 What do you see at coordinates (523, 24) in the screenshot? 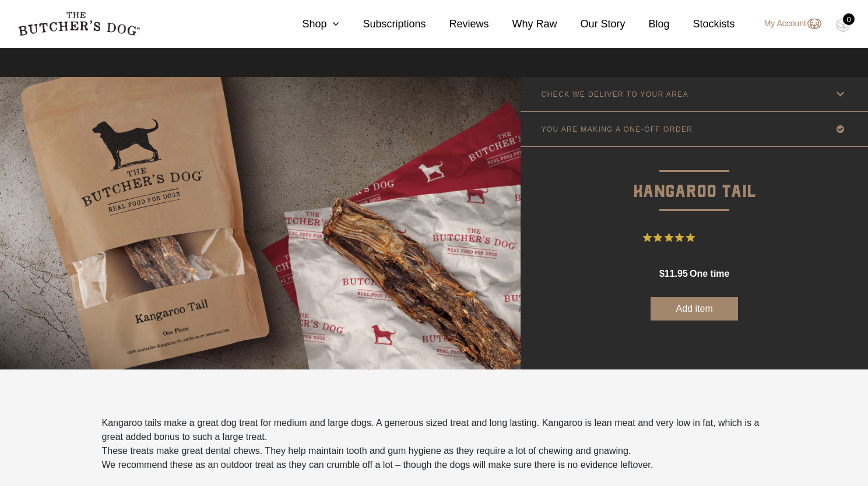
I see `a: Why Raw` at bounding box center [523, 24].